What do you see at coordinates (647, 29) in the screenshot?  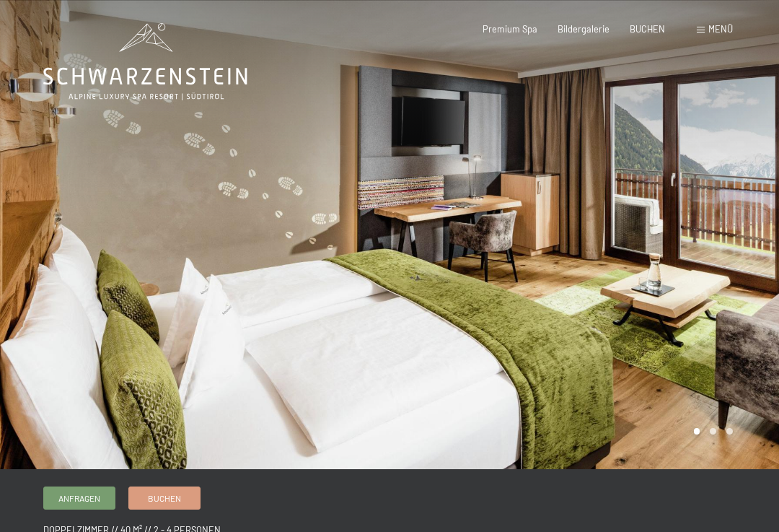 I see `span: BUCHEN` at bounding box center [647, 29].